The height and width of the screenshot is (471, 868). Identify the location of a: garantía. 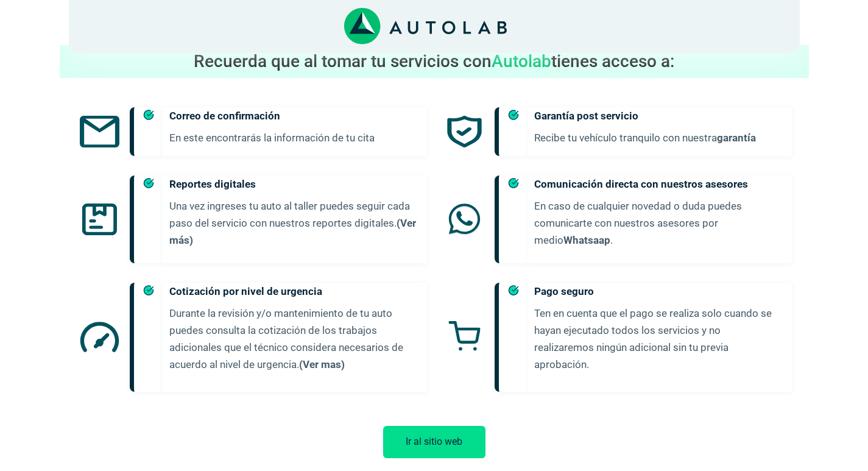
(736, 137).